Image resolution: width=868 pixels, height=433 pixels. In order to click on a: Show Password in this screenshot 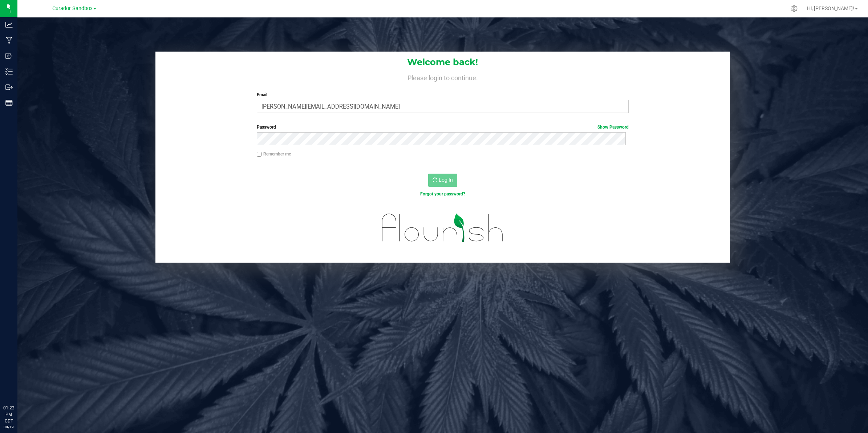, I will do `click(613, 127)`.